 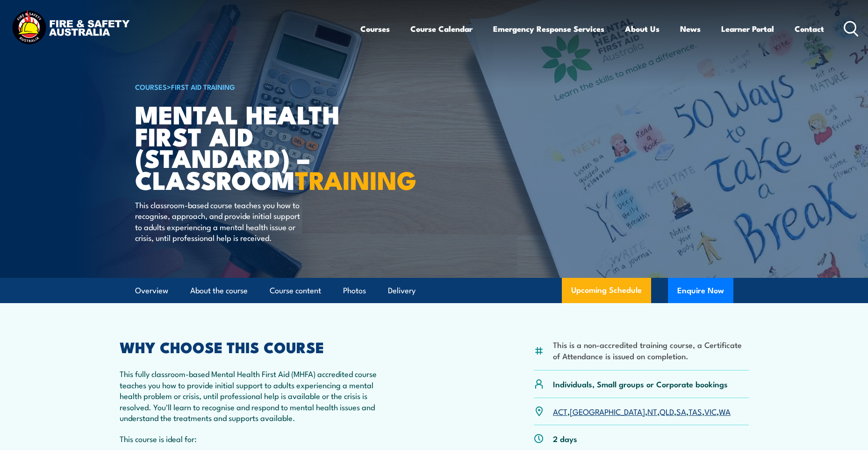 I want to click on p: Individuals, Small groups or Corporate bookings, so click(x=640, y=383).